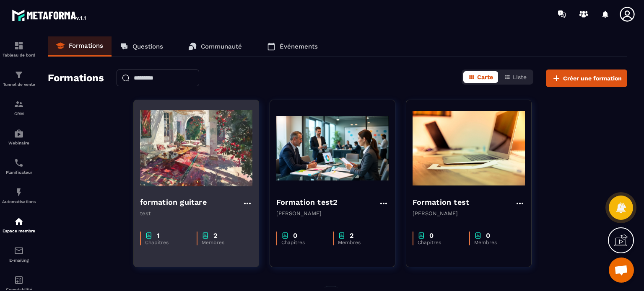 This screenshot has width=644, height=291. Describe the element at coordinates (19, 231) in the screenshot. I see `p: Espace membre` at that location.